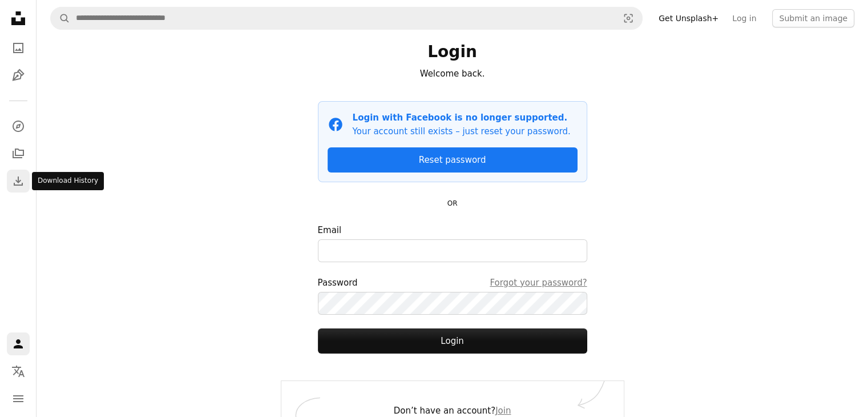 The height and width of the screenshot is (417, 868). Describe the element at coordinates (453, 341) in the screenshot. I see `button: Login` at that location.